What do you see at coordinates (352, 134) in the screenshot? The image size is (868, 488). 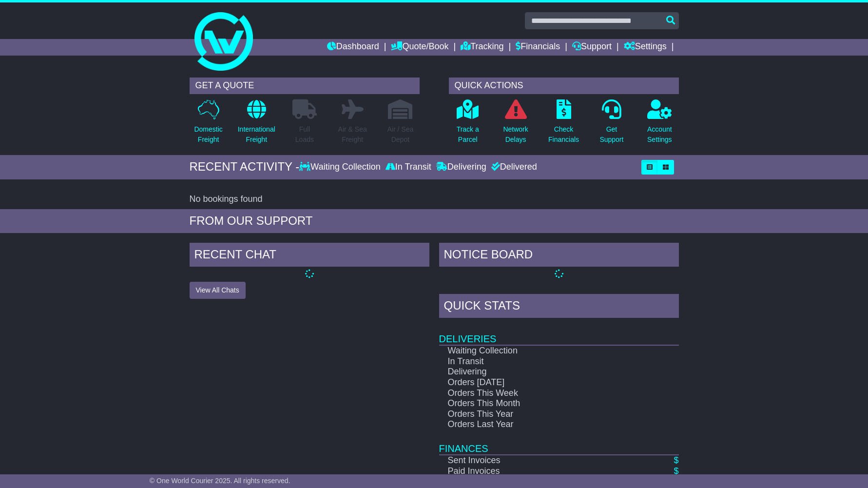 I see `p: Air & Sea Freight` at bounding box center [352, 134].